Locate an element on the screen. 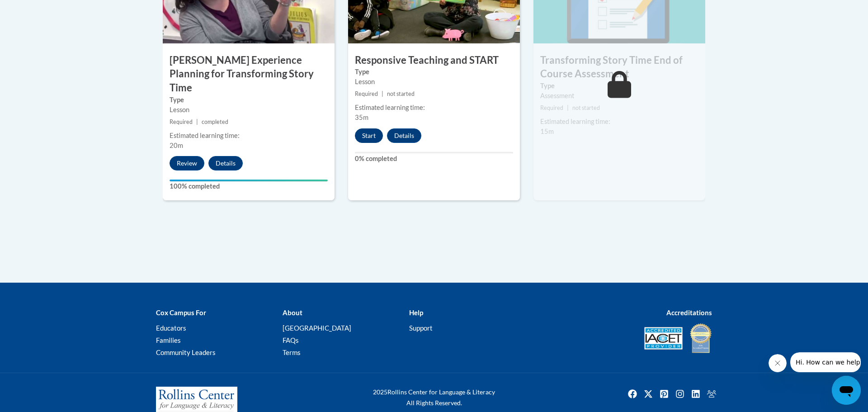 This screenshot has height=412, width=868. img: IDA® Accredited is located at coordinates (701, 338).